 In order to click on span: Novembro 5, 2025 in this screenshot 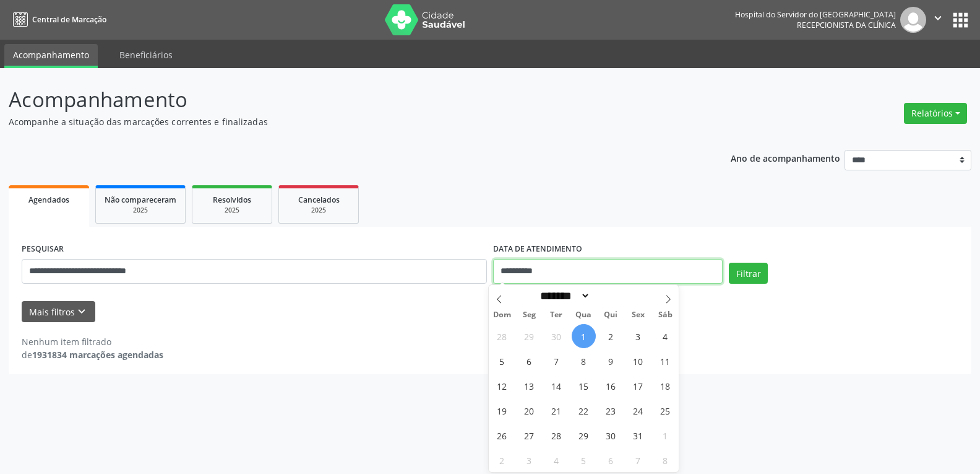, I will do `click(583, 460)`.